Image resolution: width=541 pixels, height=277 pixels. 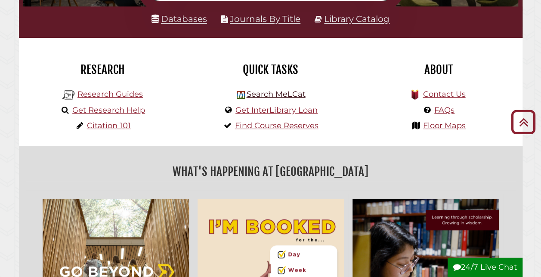 What do you see at coordinates (277, 126) in the screenshot?
I see `a: Find Course Reserves` at bounding box center [277, 126].